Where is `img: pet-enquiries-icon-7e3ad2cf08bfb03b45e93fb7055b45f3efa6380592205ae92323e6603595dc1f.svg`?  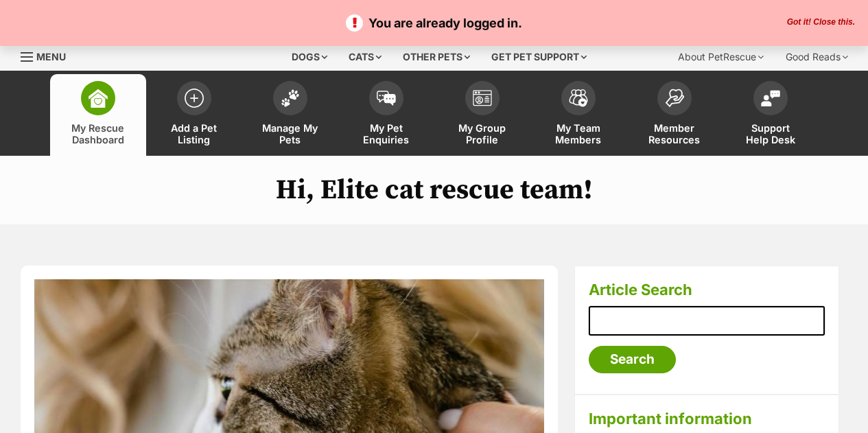 img: pet-enquiries-icon-7e3ad2cf08bfb03b45e93fb7055b45f3efa6380592205ae92323e6603595dc1f.svg is located at coordinates (386, 98).